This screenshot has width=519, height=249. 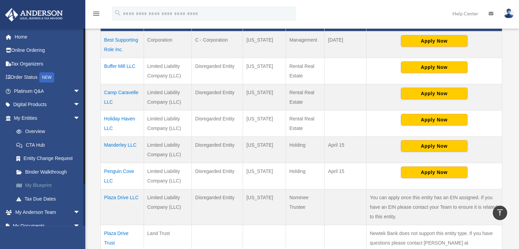 I want to click on td: Buffer Mill LLC, so click(x=122, y=71).